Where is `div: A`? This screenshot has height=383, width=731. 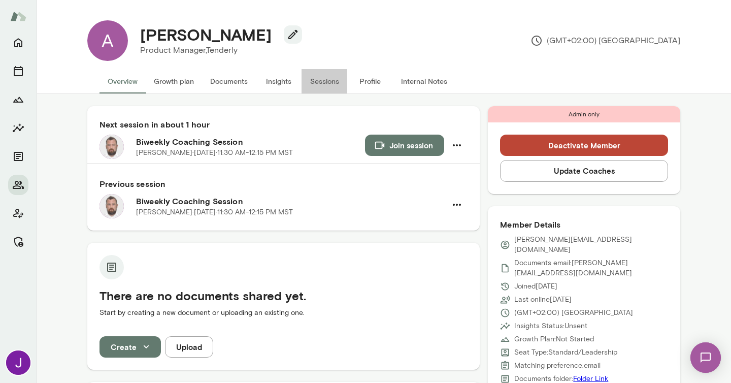
div: A is located at coordinates (108, 41).